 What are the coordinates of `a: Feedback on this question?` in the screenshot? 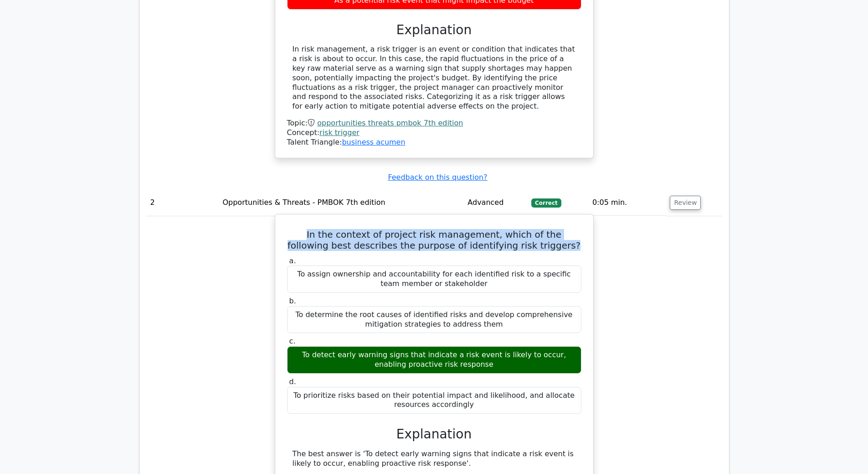 It's located at (438, 177).